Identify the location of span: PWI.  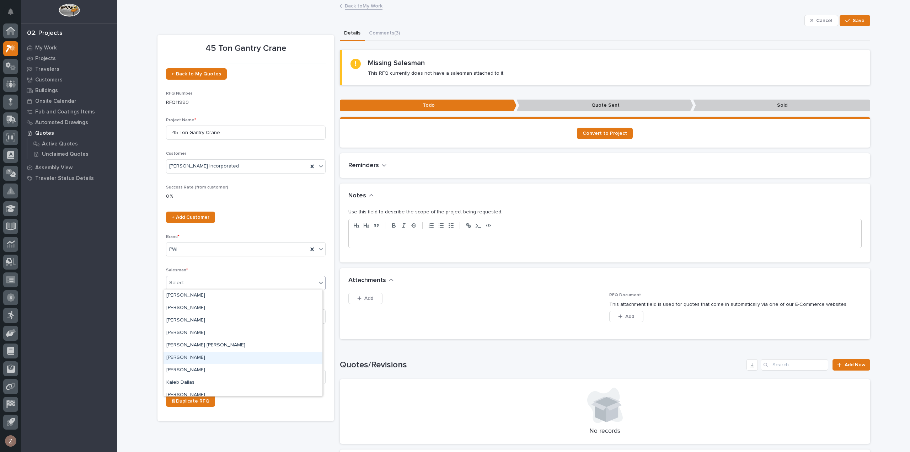
(173, 249).